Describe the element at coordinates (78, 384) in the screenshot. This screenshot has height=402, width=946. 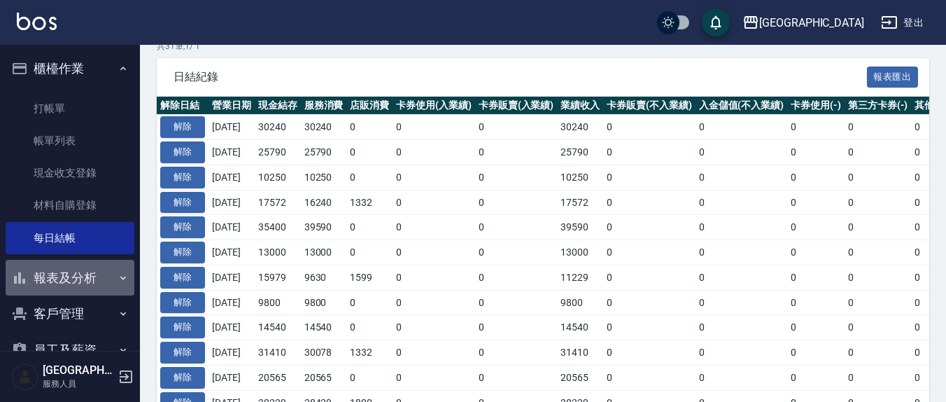
I see `p: 服務人員` at that location.